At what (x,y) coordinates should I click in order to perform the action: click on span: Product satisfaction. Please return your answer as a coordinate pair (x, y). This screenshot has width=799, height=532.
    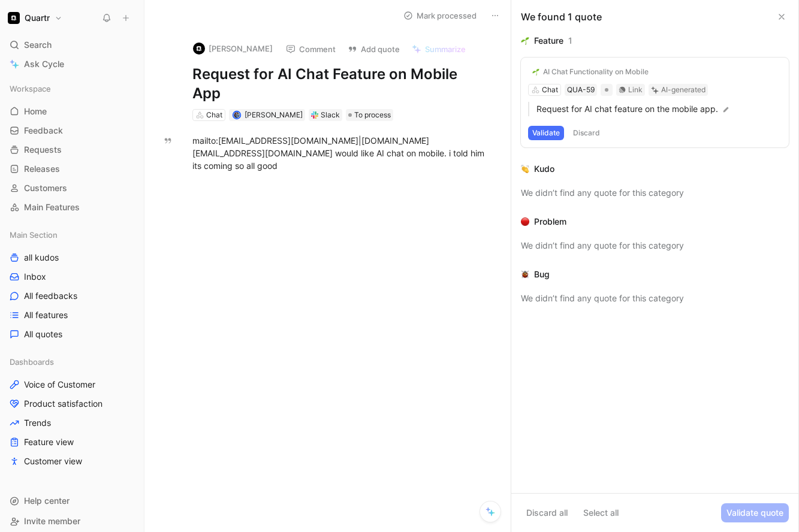
    Looking at the image, I should click on (63, 404).